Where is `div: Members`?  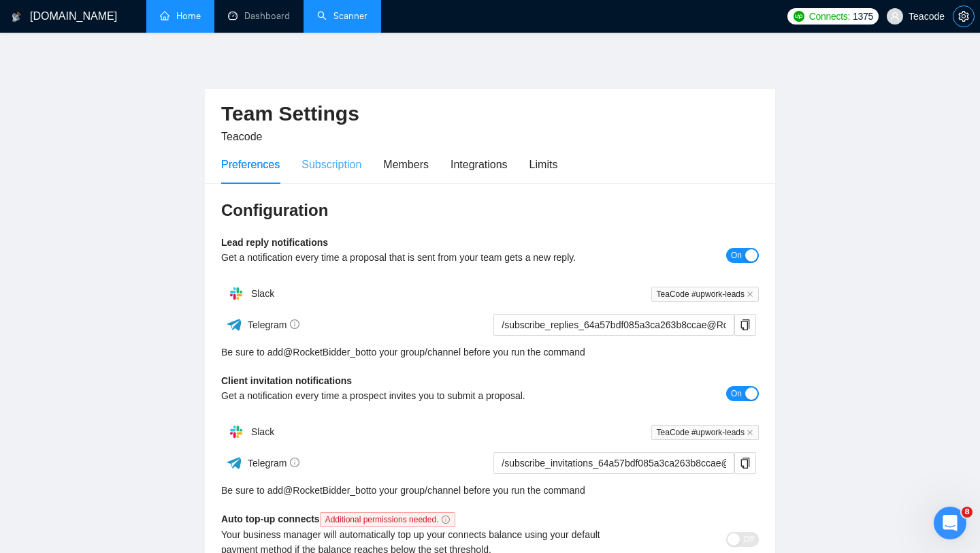
div: Members is located at coordinates (406, 164).